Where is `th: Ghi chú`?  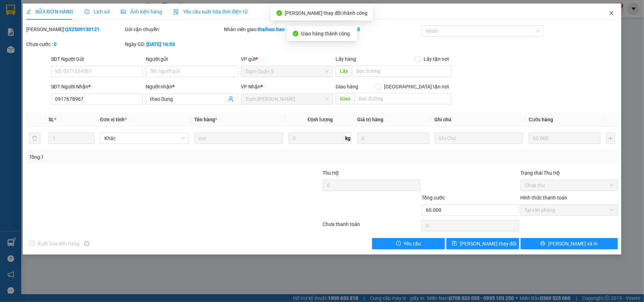
th: Ghi chú is located at coordinates (479, 119).